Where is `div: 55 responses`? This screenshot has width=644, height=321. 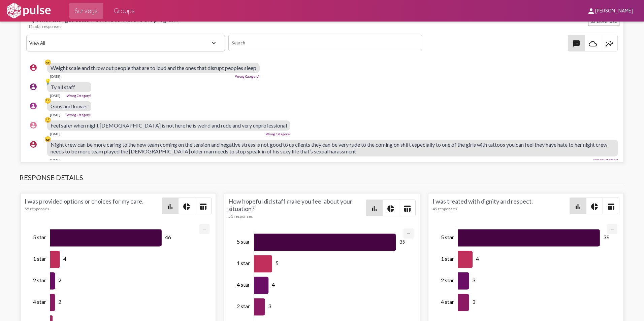 div: 55 responses is located at coordinates (93, 209).